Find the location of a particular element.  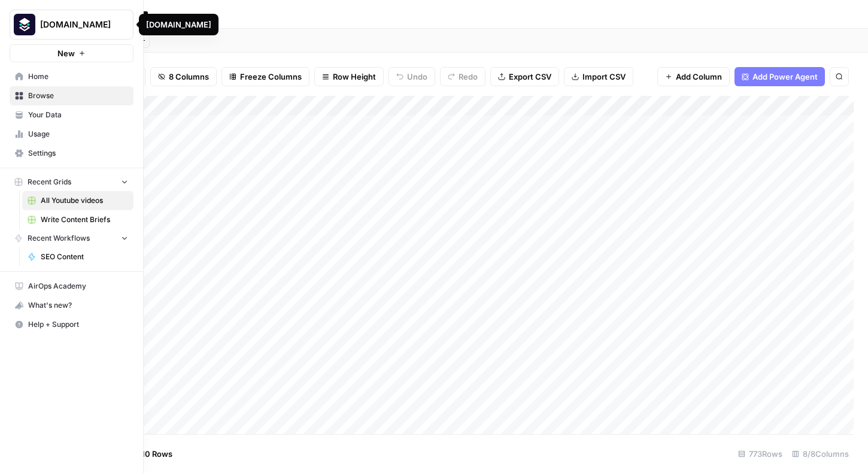

span: AirOps Academy is located at coordinates (78, 286).